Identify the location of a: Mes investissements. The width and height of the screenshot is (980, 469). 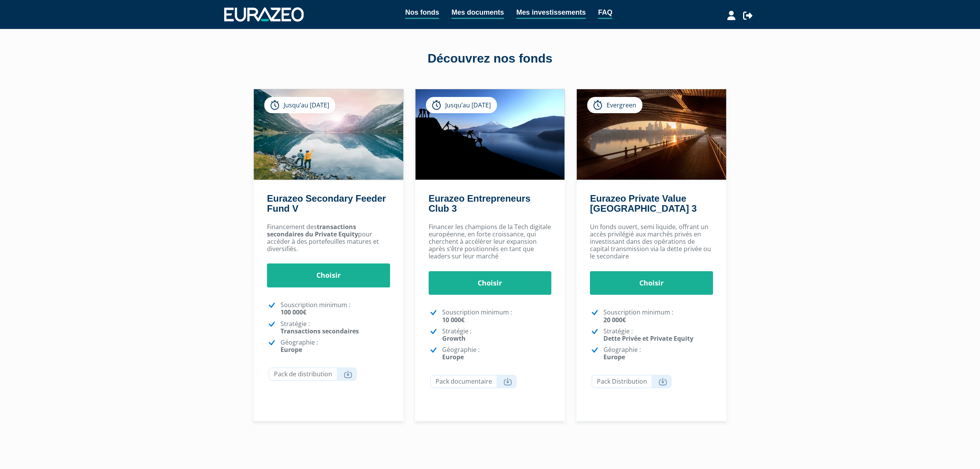
(551, 13).